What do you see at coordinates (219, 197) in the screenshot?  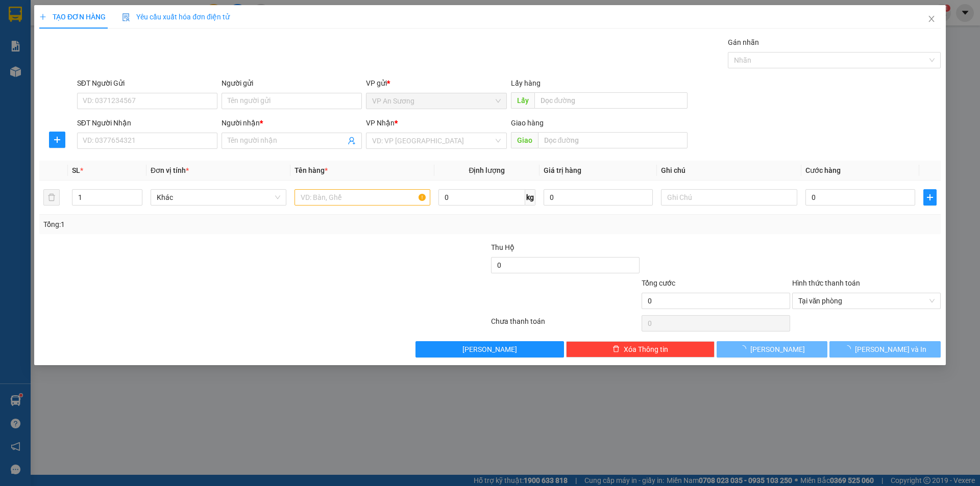 I see `span: Khác` at bounding box center [219, 197].